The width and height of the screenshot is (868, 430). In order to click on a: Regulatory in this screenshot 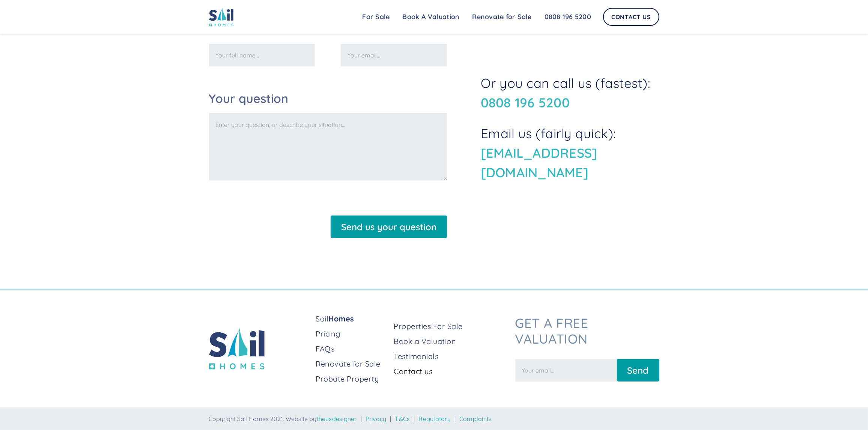, I will do `click(435, 418)`.